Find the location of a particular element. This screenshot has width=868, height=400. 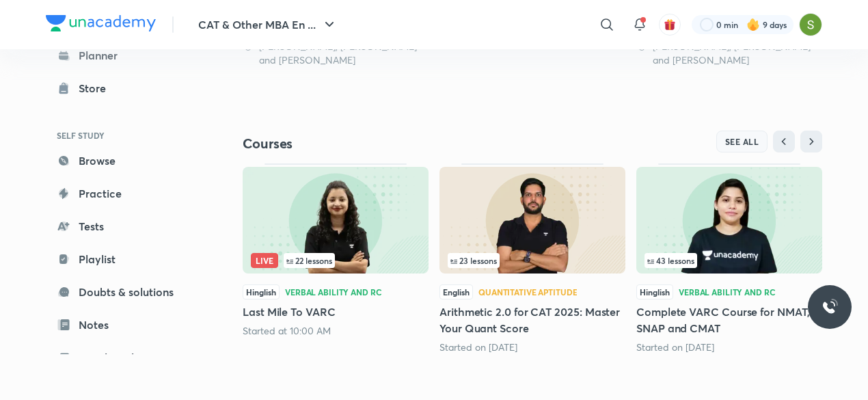

div: Last Mile To VARC is located at coordinates (336, 250).